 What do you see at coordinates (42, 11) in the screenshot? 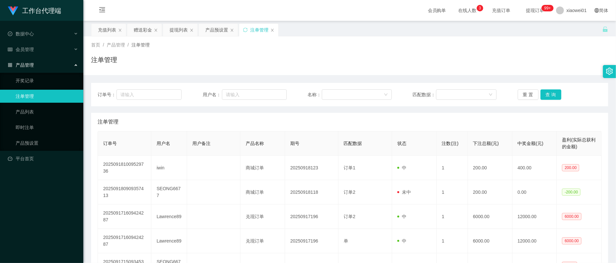
I see `h1: 工作台代理端` at bounding box center [42, 11].